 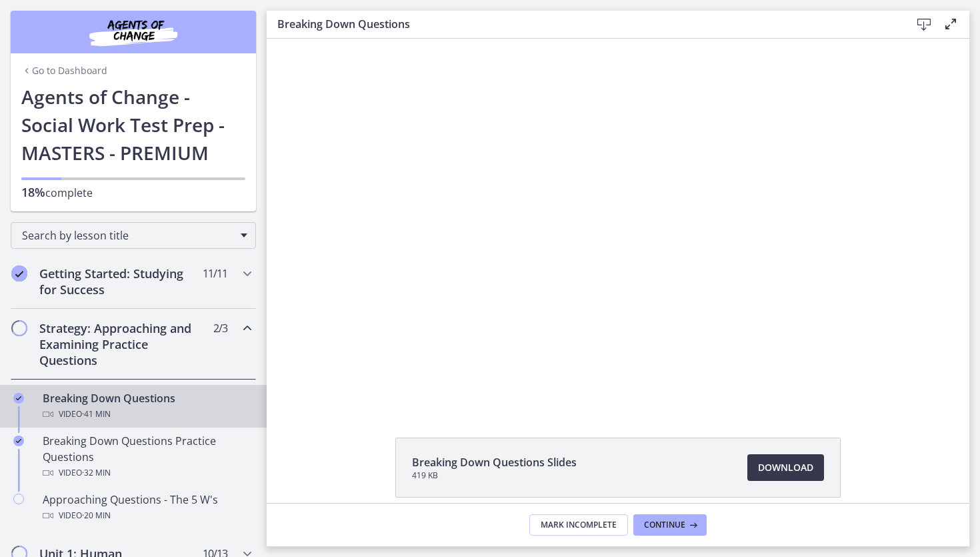 What do you see at coordinates (33, 192) in the screenshot?
I see `span: 18%` at bounding box center [33, 192].